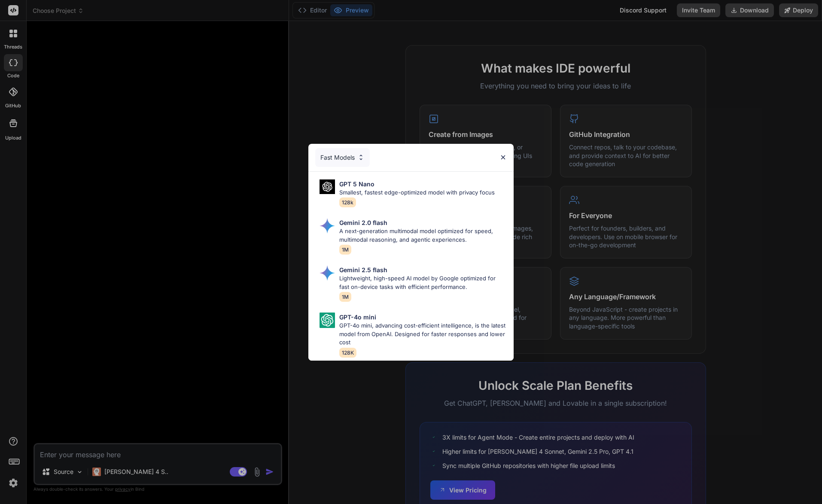  What do you see at coordinates (417, 193) in the screenshot?
I see `p: Smallest, fastest edge-optimized model with privacy focus` at bounding box center [417, 193].